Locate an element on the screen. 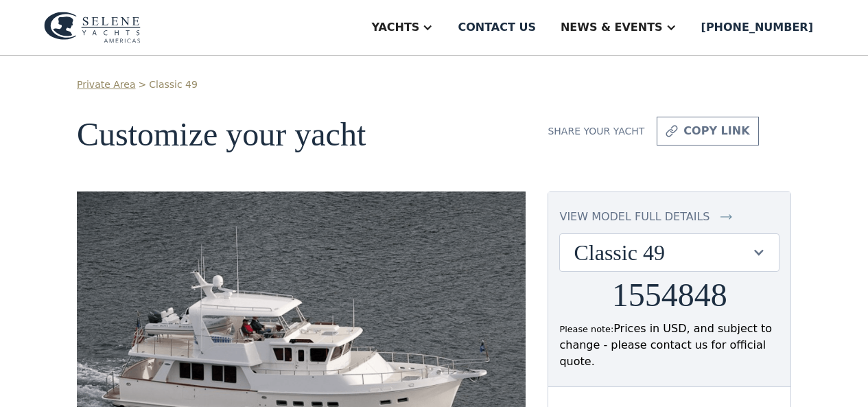 Image resolution: width=868 pixels, height=407 pixels. h2: 1554848 is located at coordinates (670, 295).